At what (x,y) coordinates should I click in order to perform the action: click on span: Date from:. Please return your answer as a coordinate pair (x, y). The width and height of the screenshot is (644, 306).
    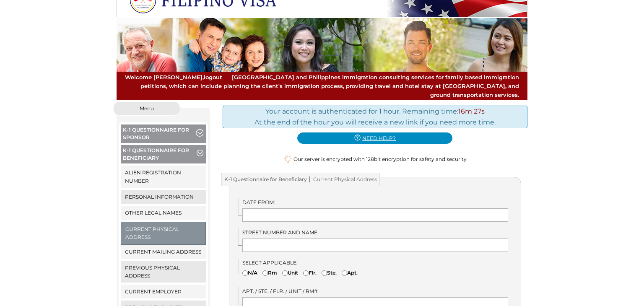
    Looking at the image, I should click on (259, 202).